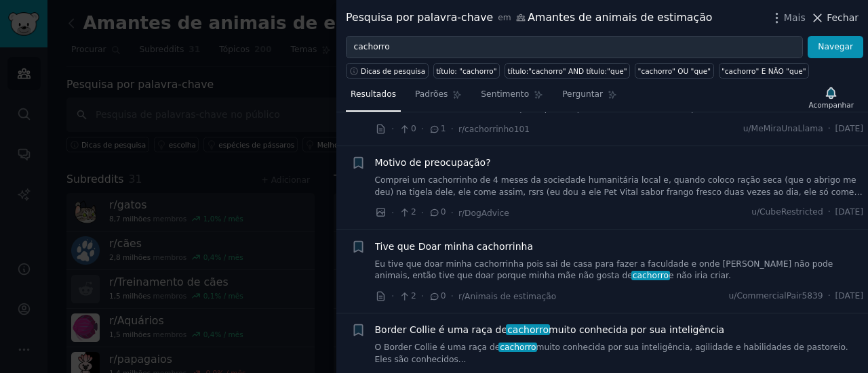 This screenshot has width=868, height=373. I want to click on font: u/CubeRestricted, so click(787, 212).